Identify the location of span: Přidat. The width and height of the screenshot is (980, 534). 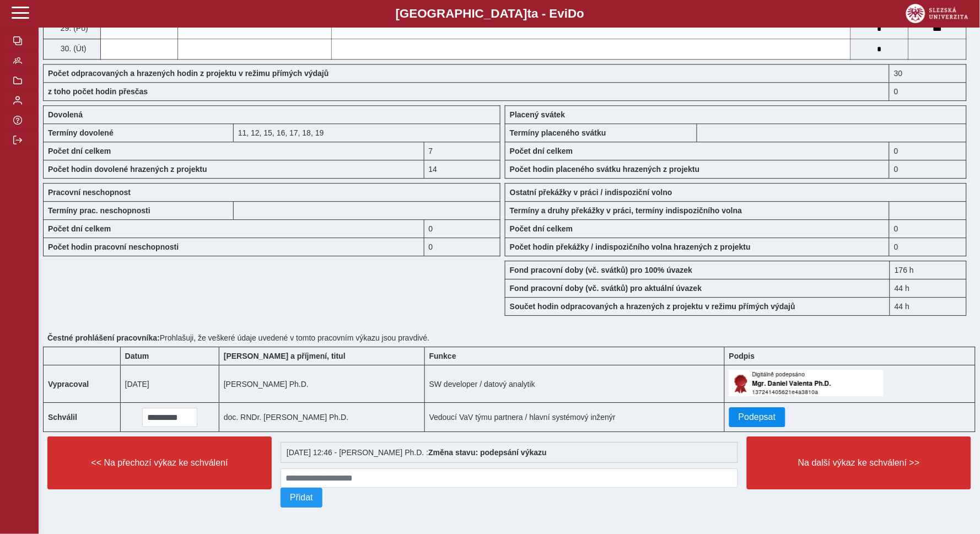
(302, 498).